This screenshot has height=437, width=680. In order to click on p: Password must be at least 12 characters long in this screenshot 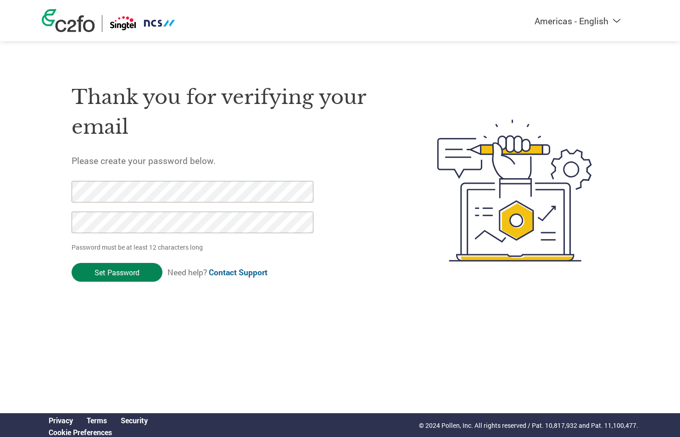, I will do `click(194, 247)`.